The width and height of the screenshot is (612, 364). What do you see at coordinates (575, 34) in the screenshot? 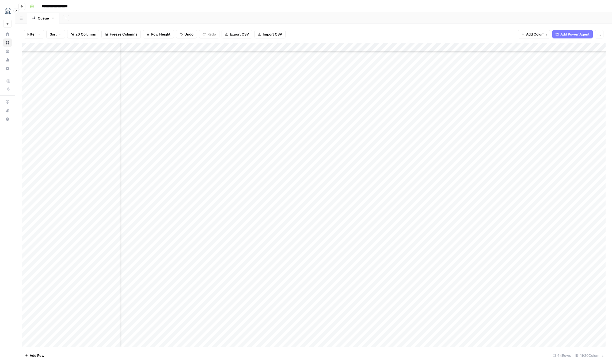
I see `span: Add Power Agent` at bounding box center [575, 34].